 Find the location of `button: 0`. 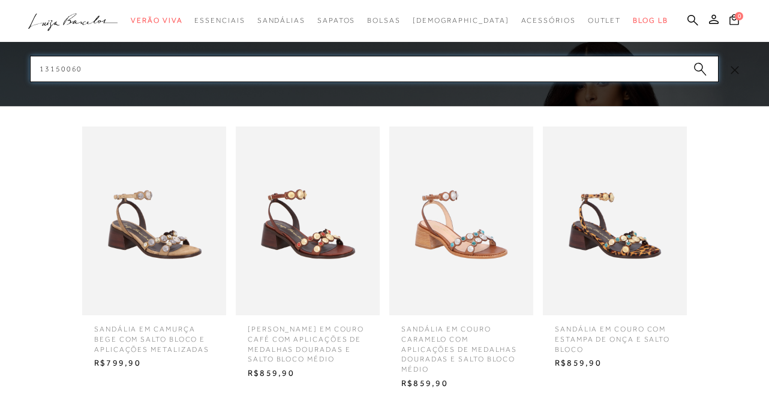

button: 0 is located at coordinates (734, 21).